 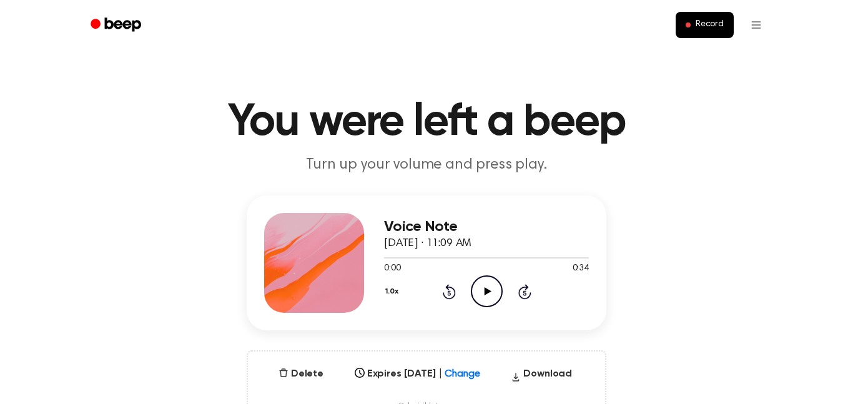 I want to click on button: 1.0x, so click(x=393, y=292).